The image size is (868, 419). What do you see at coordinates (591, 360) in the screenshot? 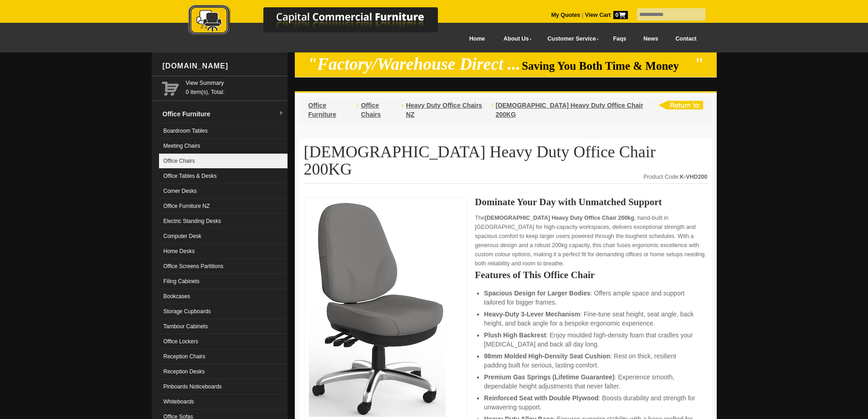
I see `li: : Rest on thick, resilient padding built for serious, lasting comfort.` at bounding box center [591, 360].